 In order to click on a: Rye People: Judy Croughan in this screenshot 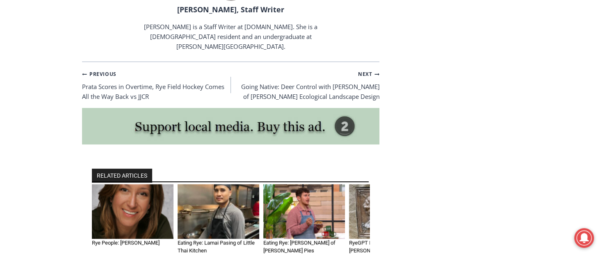, I will do `click(133, 211)`.